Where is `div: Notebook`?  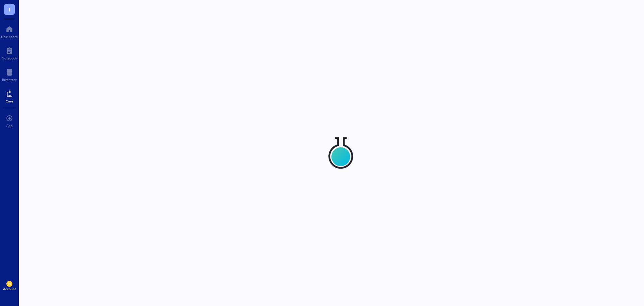 div: Notebook is located at coordinates (10, 58).